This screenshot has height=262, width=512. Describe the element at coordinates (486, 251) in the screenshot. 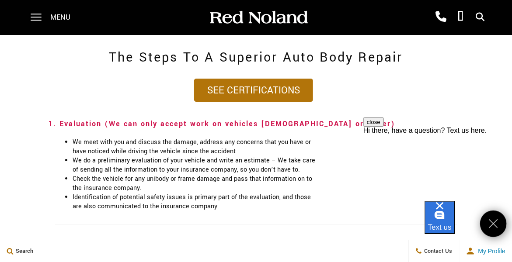

I see `button: Open user profile menu` at that location.